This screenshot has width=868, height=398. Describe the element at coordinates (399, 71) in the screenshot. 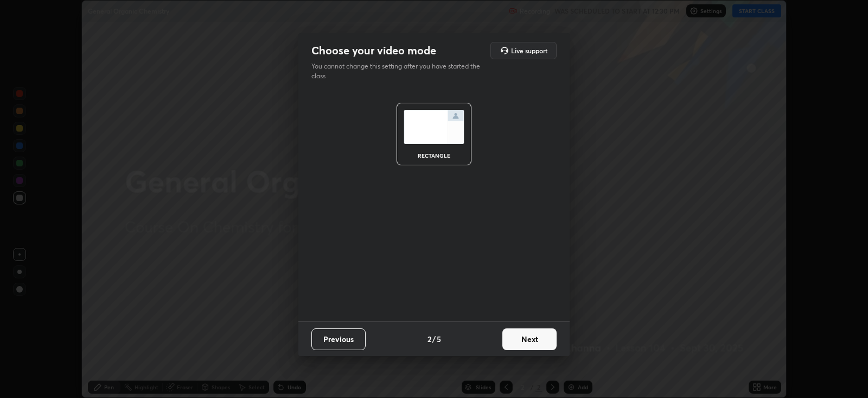

I see `p: You cannot change this setting after you have started the class` at that location.